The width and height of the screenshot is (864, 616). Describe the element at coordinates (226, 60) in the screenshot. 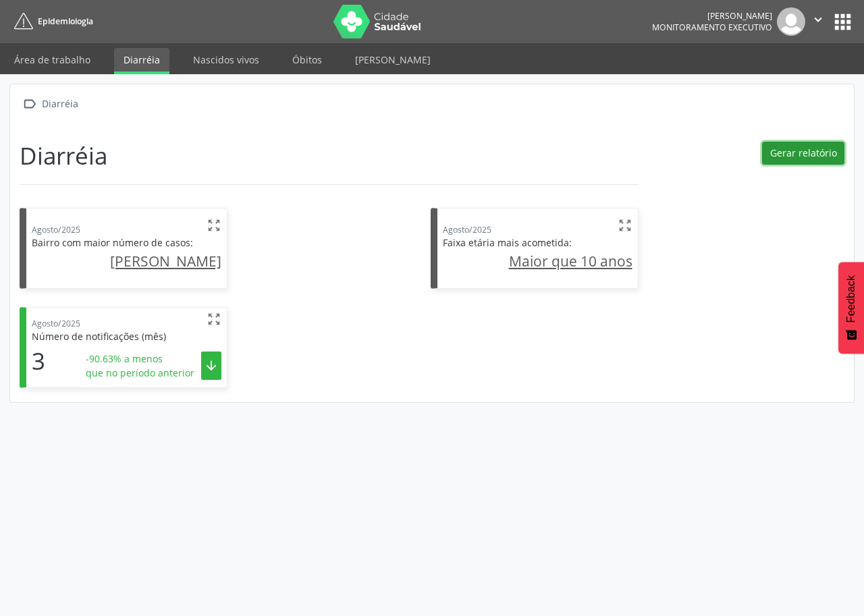

I see `a: Nascidos vivos` at that location.